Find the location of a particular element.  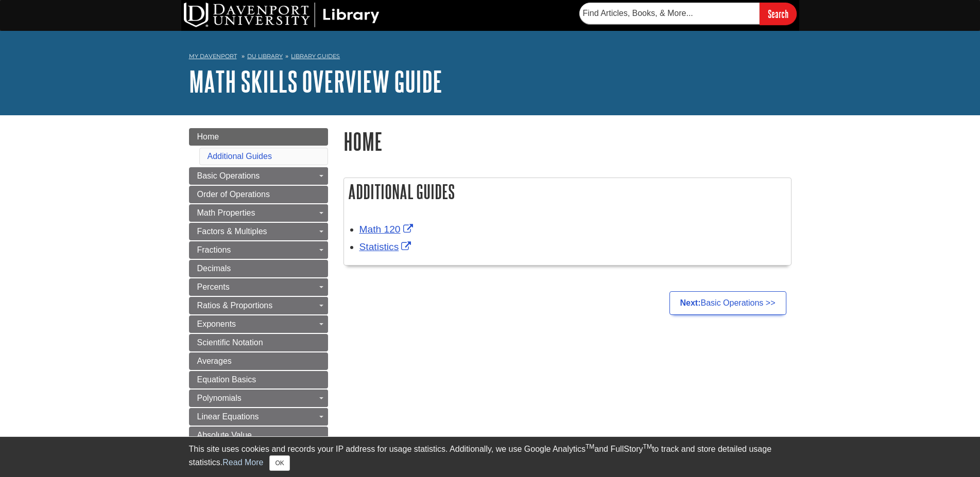

span: Scientific Notation is located at coordinates (230, 343).